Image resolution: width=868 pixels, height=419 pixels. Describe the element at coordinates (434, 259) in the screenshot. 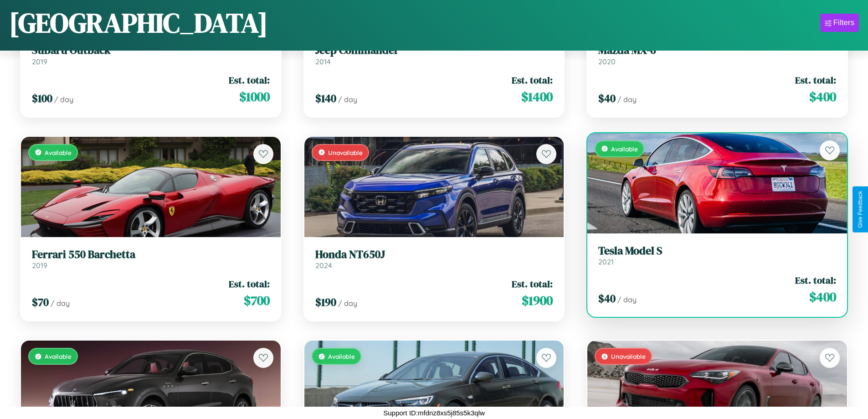

I see `a: Honda NT650J2024` at that location.